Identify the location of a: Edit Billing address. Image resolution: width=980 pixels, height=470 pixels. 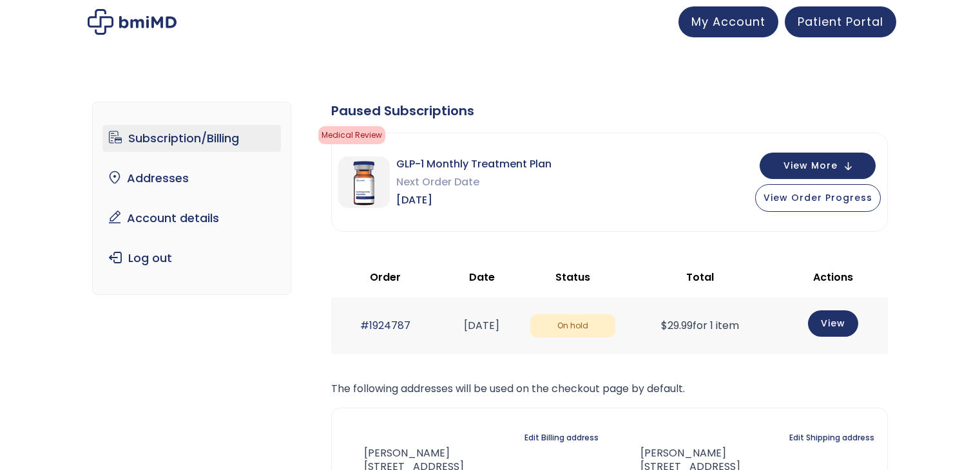
(561, 438).